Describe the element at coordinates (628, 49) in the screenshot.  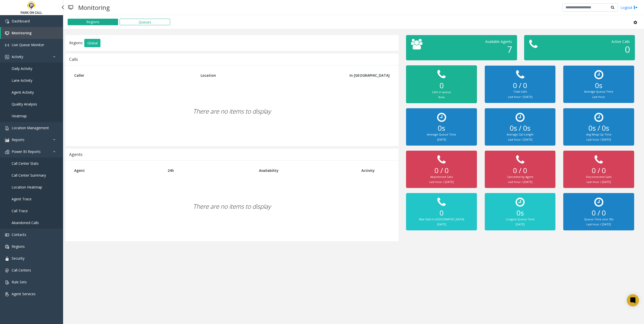
I see `span: 0` at that location.